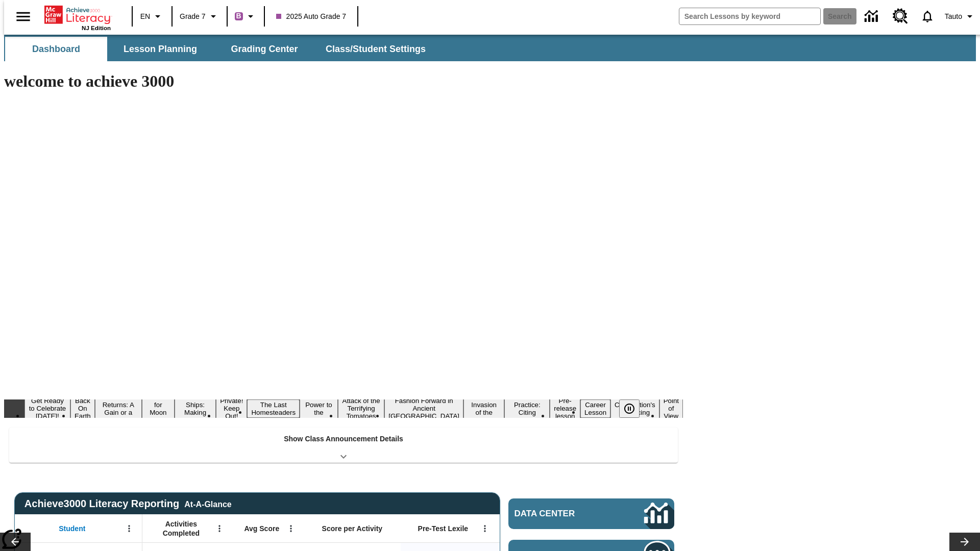  What do you see at coordinates (634, 408) in the screenshot?
I see `div: Pause` at bounding box center [634, 408].